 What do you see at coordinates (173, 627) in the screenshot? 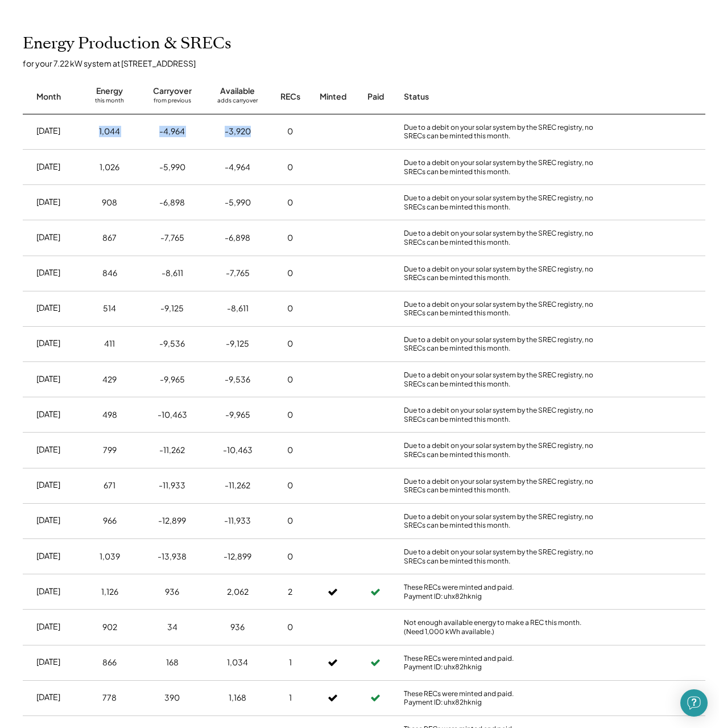
I see `div: 34` at bounding box center [173, 627].